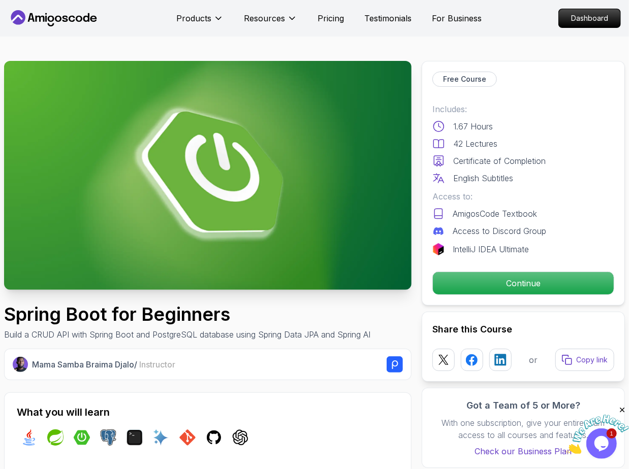 This screenshot has width=629, height=469. What do you see at coordinates (585, 360) in the screenshot?
I see `button: Copy link` at bounding box center [585, 360].